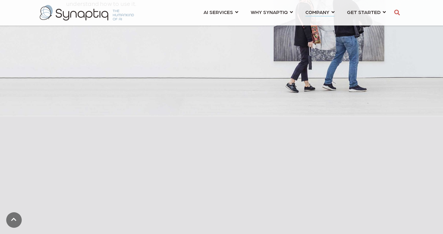 Image resolution: width=443 pixels, height=234 pixels. I want to click on span: WHY SYNAPTIQ, so click(269, 12).